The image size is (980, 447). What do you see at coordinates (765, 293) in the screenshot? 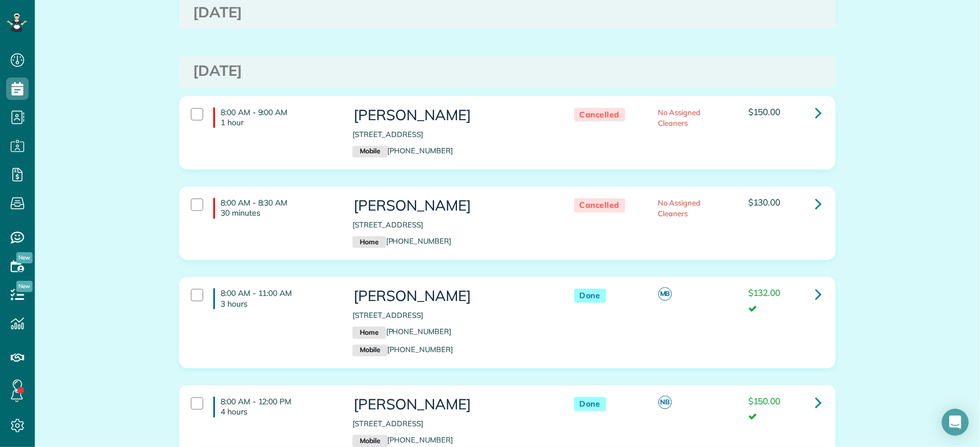
I see `span: $132.00` at bounding box center [765, 293].